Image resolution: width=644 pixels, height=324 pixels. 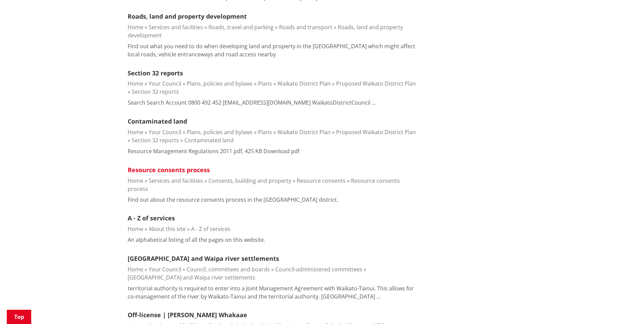 I want to click on p: Resource Management Regulations 2011 pdf, 425 KB Download pdf, so click(x=214, y=151).